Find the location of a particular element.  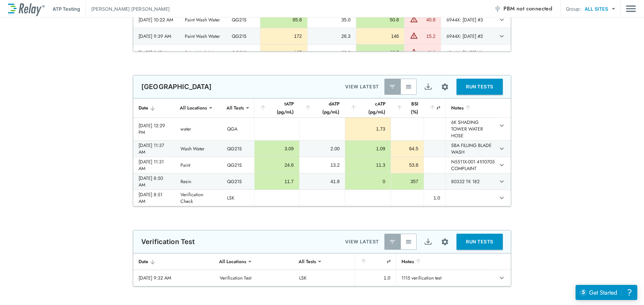

span: PBM is located at coordinates (528, 8).